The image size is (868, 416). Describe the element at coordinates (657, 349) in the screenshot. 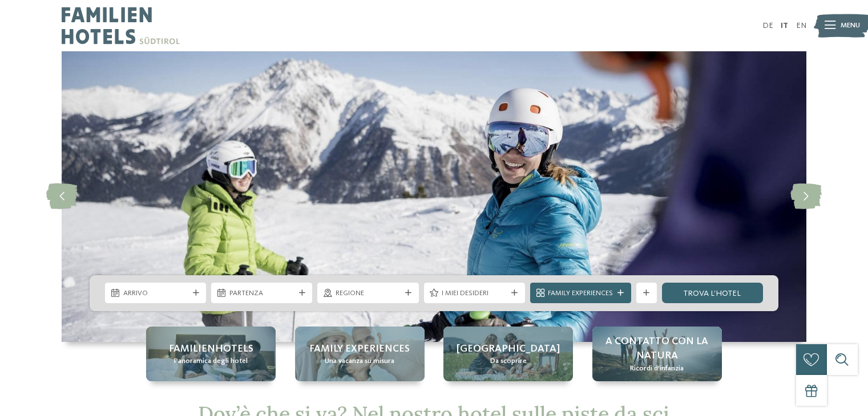

I see `span: A contatto con la natura` at that location.